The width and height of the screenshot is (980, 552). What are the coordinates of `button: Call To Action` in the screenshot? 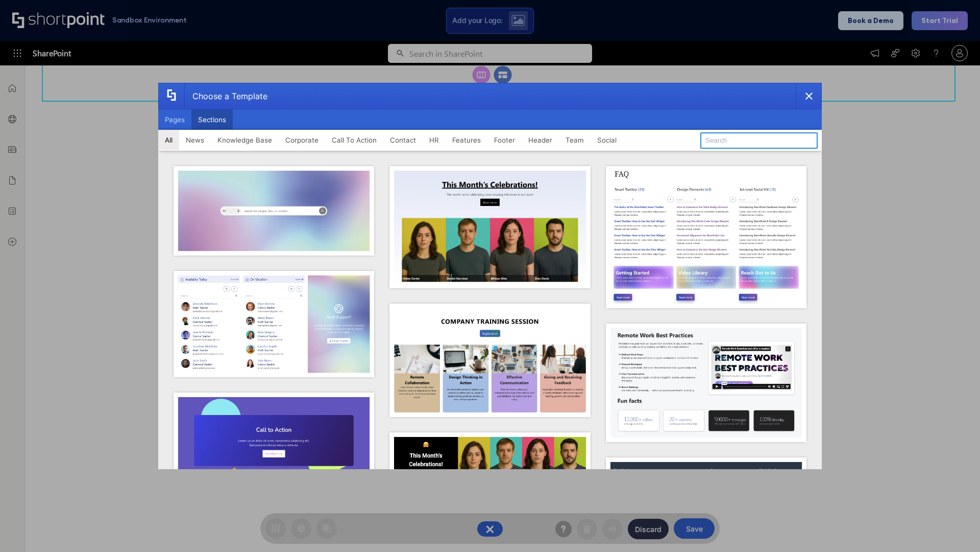 It's located at (354, 139).